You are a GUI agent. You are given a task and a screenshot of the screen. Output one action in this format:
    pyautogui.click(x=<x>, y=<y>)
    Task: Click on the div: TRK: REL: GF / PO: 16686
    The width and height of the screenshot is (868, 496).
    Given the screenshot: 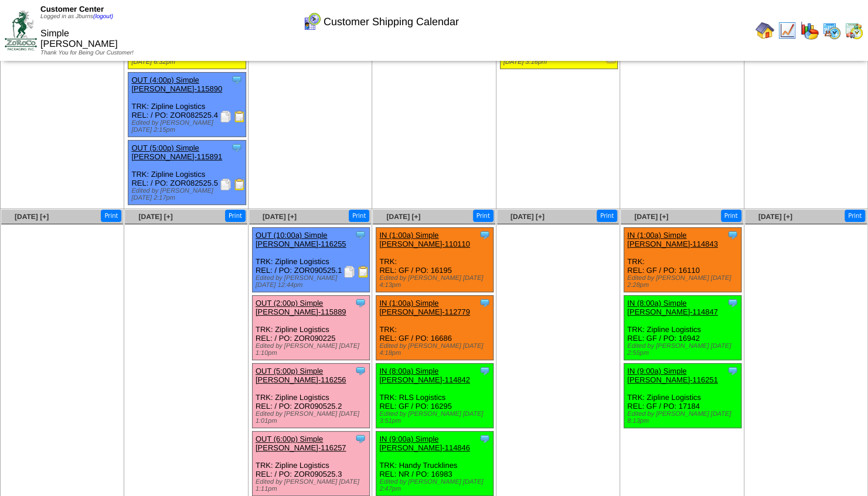 What is the action you would take?
    pyautogui.click(x=435, y=328)
    